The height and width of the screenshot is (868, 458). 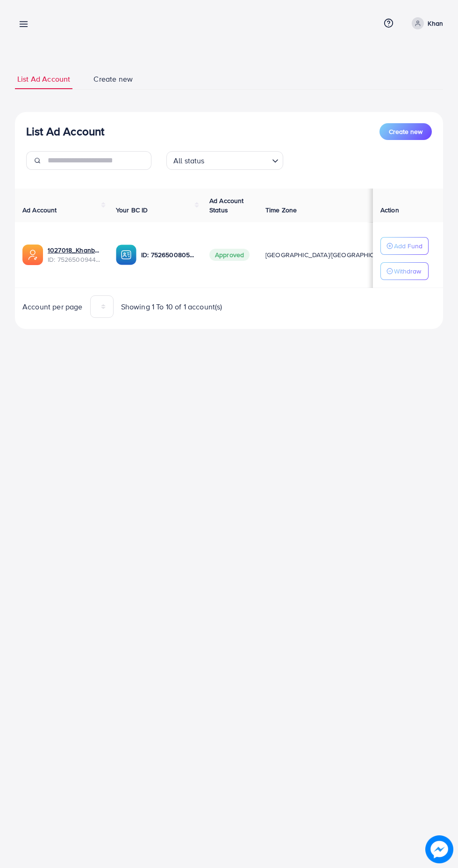 What do you see at coordinates (74, 255) in the screenshot?
I see `div: <span class='underline'>1027018_Khanbhia_1752400071646</span></br>7526500944935256080` at bounding box center [74, 255].